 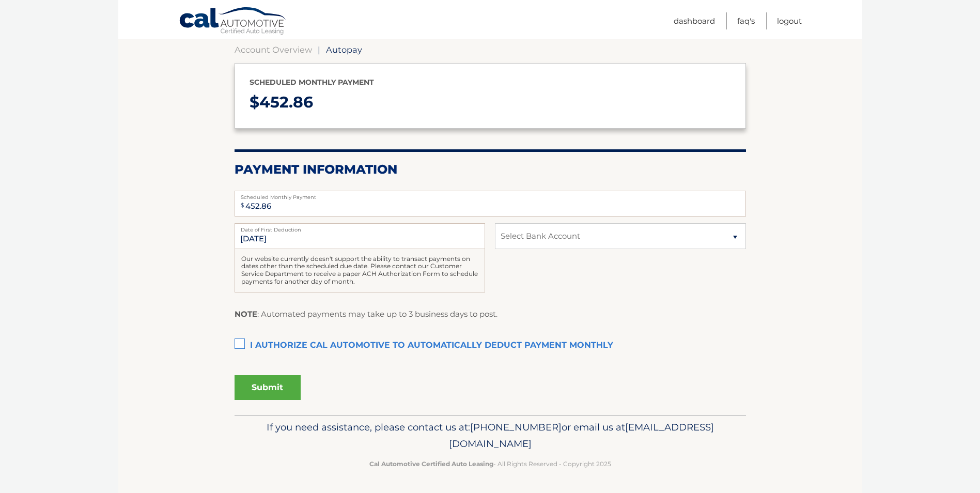 I want to click on p: If you need assistance, please contact us at: or email us at, so click(x=490, y=436).